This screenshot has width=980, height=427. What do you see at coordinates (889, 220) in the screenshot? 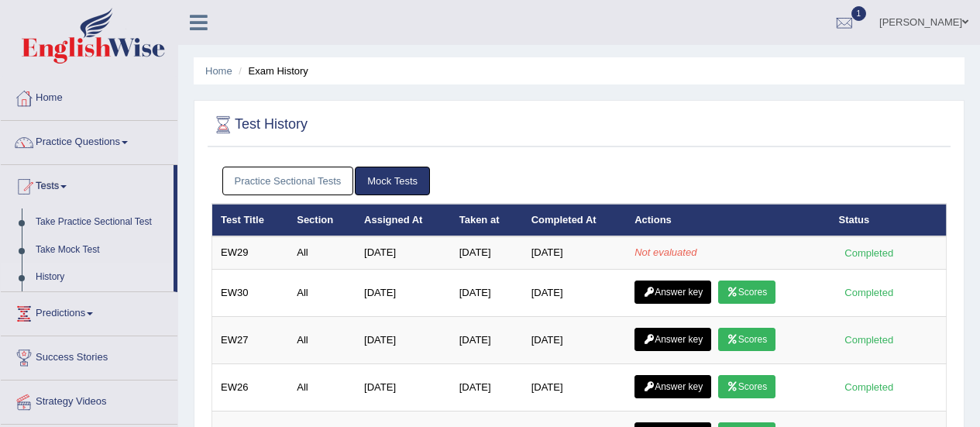
I see `th: Status` at bounding box center [889, 220].